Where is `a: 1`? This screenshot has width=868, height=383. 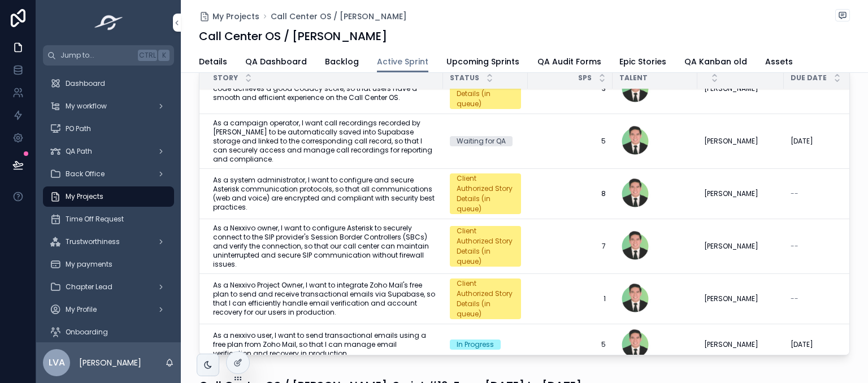
a: 1 is located at coordinates (570, 299).